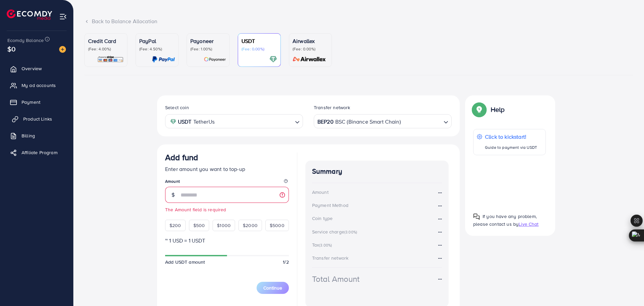 The image size is (644, 306). Describe the element at coordinates (359, 21) in the screenshot. I see `div: Back to Balance Allocation` at that location.